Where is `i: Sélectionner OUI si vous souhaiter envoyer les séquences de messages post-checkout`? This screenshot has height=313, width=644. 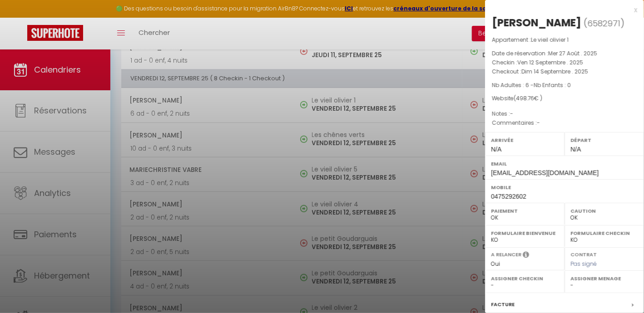
i: Sélectionner OUI si vous souhaiter envoyer les séquences de messages post-checkout is located at coordinates (526, 256).